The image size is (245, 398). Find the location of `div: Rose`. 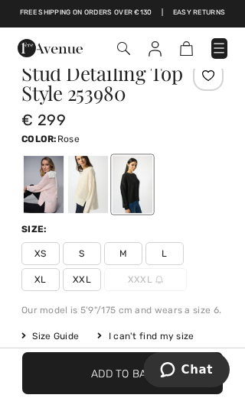

div: Rose is located at coordinates (44, 184).